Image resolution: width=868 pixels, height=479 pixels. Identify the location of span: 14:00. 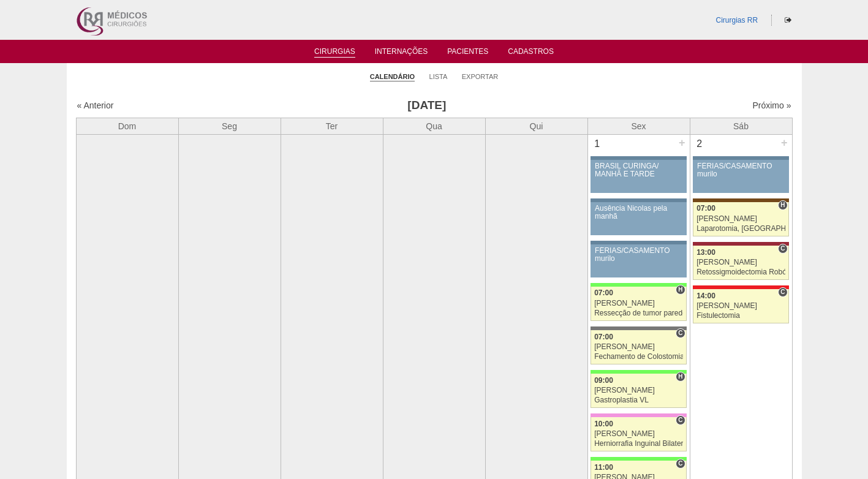
(706, 296).